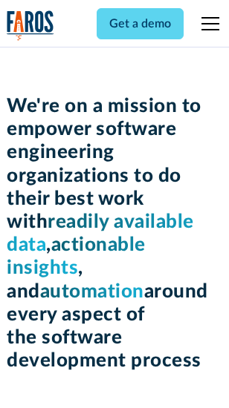  What do you see at coordinates (100, 233) in the screenshot?
I see `span: readily available data` at bounding box center [100, 233].